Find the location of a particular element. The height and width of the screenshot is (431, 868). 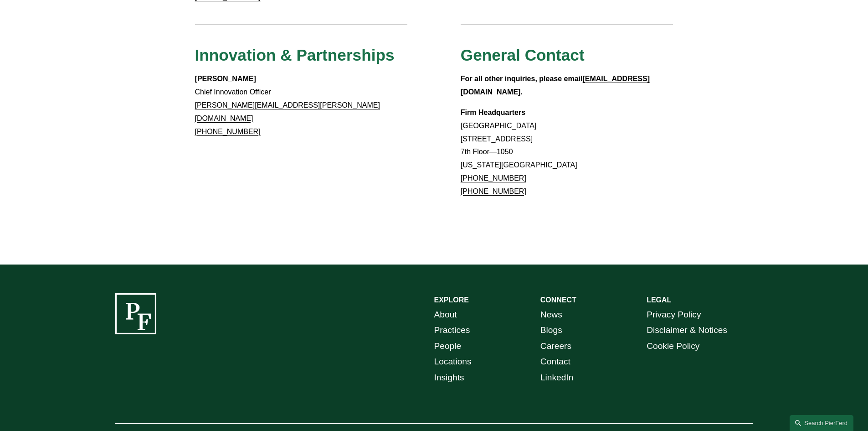

a: Insights is located at coordinates (449, 377).